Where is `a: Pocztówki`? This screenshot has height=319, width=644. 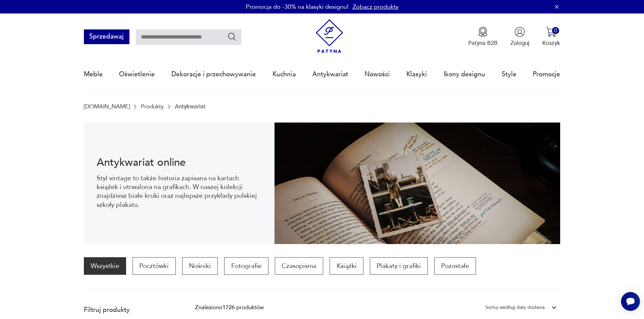 a: Pocztówki is located at coordinates (154, 266).